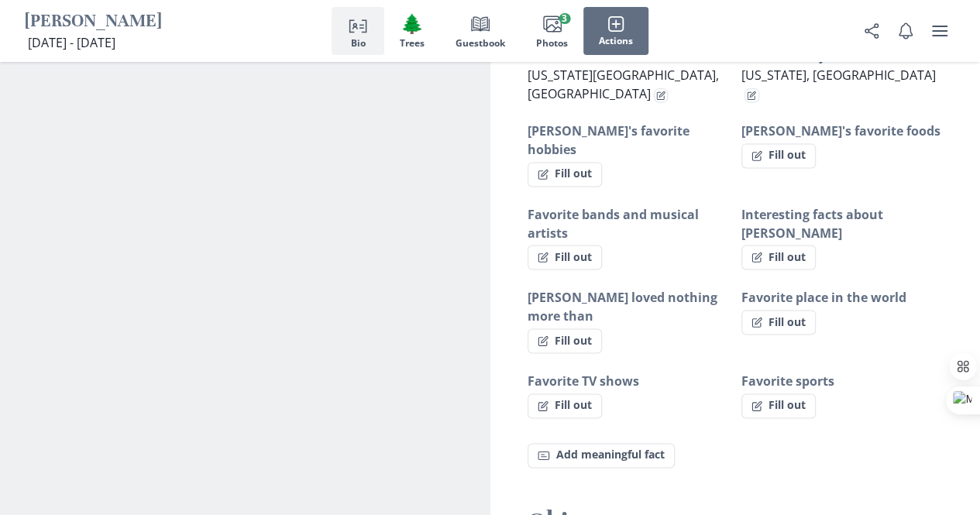 This screenshot has height=515, width=980. I want to click on h3: Favorite TV shows, so click(628, 381).